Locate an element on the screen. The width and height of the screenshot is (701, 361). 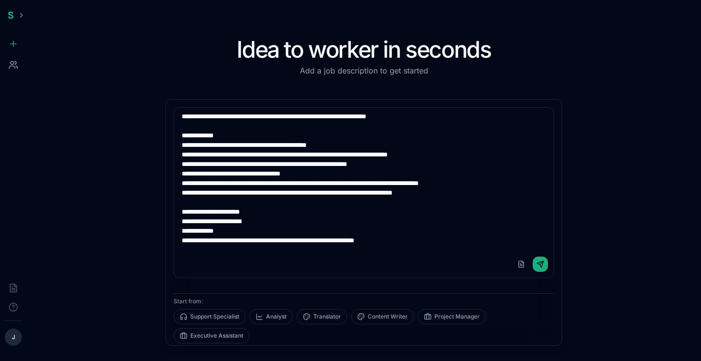
button: Translator is located at coordinates (322, 316).